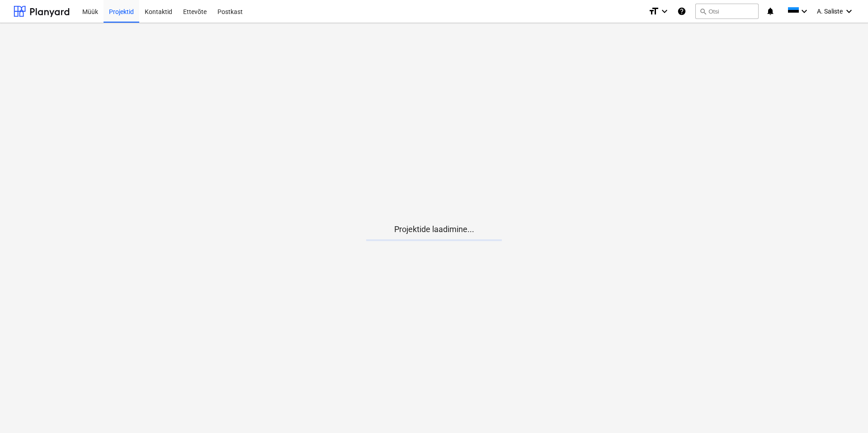 The width and height of the screenshot is (868, 433). What do you see at coordinates (727, 12) in the screenshot?
I see `button: Otsi` at bounding box center [727, 12].